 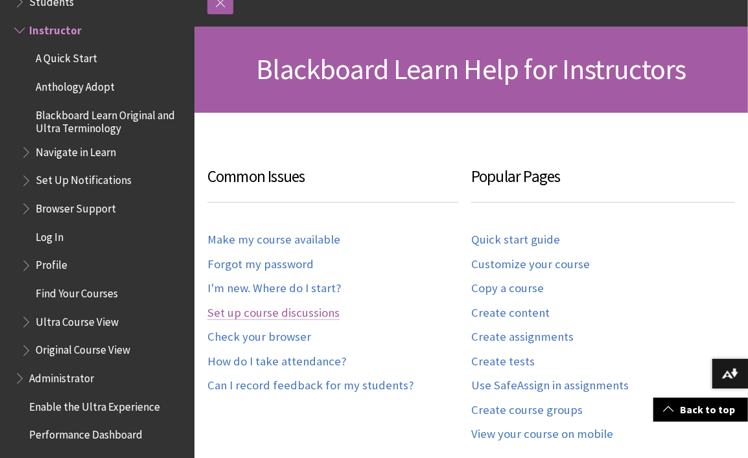 I want to click on a: Forgot my password, so click(x=261, y=264).